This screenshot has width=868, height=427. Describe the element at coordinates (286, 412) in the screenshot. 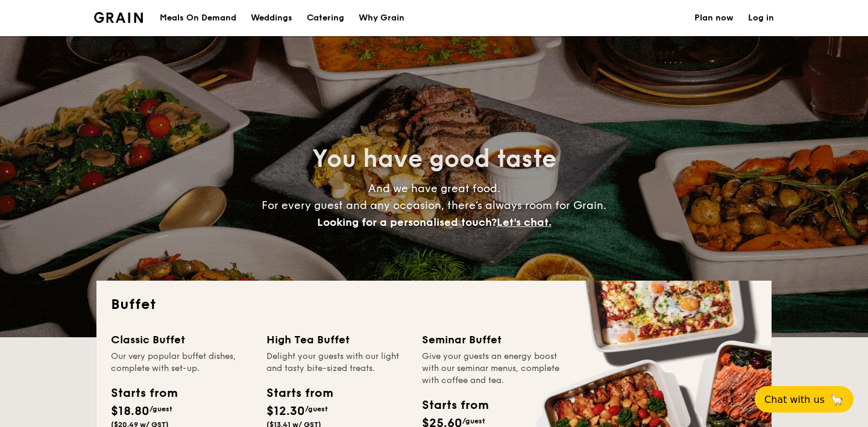

I see `span: $12.30` at that location.